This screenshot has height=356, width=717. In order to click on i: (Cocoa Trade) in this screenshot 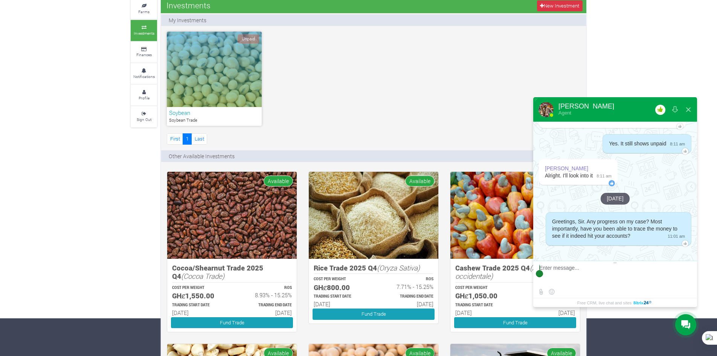, I will do `click(203, 276)`.